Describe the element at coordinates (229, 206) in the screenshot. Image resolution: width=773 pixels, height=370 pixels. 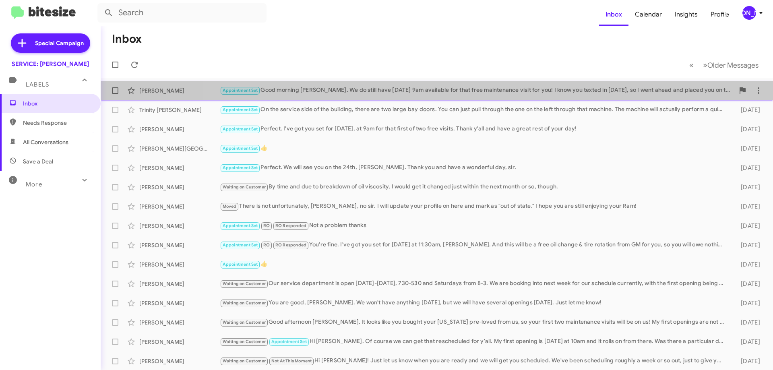
I see `span: Moved` at that location.